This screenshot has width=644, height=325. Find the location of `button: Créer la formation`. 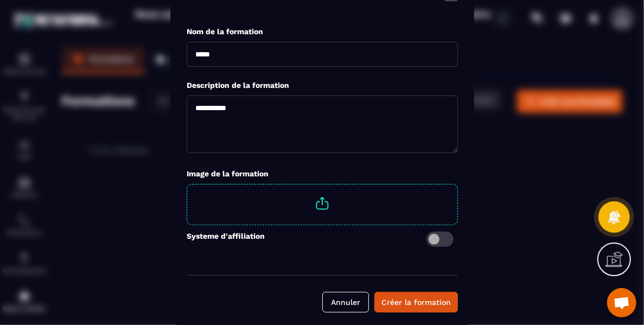

button: Créer la formation is located at coordinates (416, 302).